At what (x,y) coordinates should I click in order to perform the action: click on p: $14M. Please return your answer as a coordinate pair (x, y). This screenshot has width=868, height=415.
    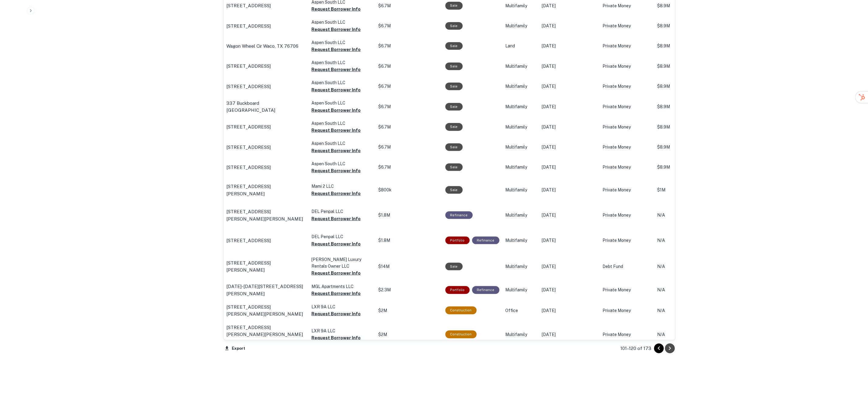
    Looking at the image, I should click on (409, 266).